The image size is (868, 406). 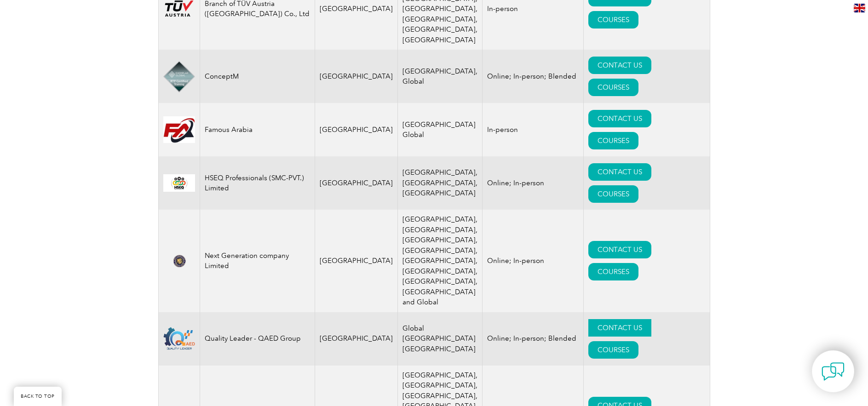 I want to click on img: 702e9b5a-1e04-f011-bae3-00224896f61f-logo.png, so click(x=179, y=261).